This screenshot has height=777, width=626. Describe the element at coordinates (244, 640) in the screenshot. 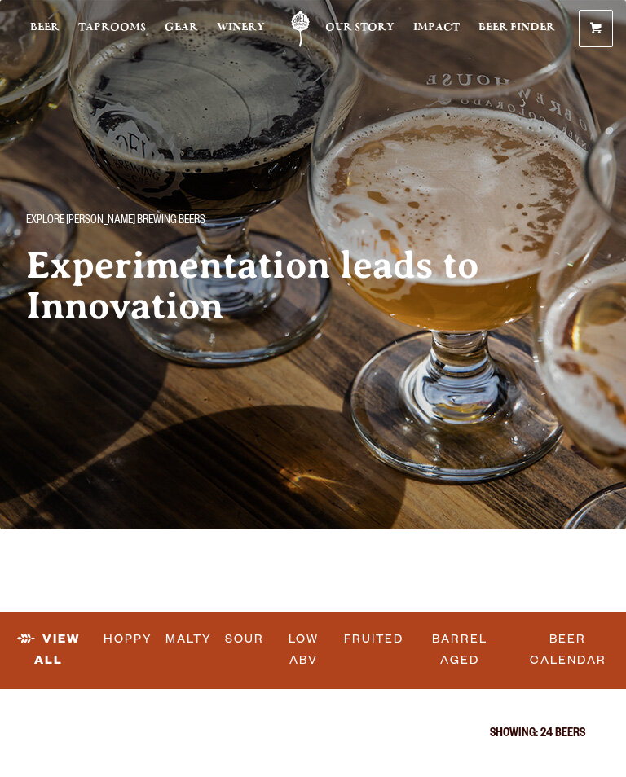

I see `a: Sour` at that location.